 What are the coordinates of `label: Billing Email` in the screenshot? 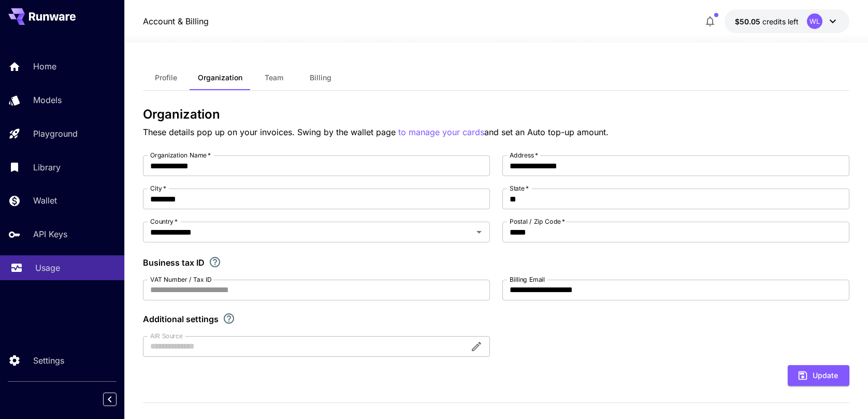 It's located at (527, 279).